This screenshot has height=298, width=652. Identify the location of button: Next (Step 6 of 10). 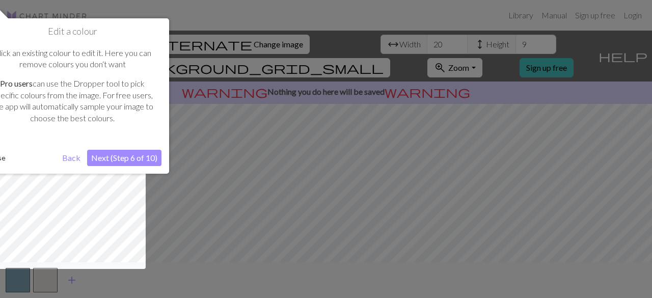
(124, 158).